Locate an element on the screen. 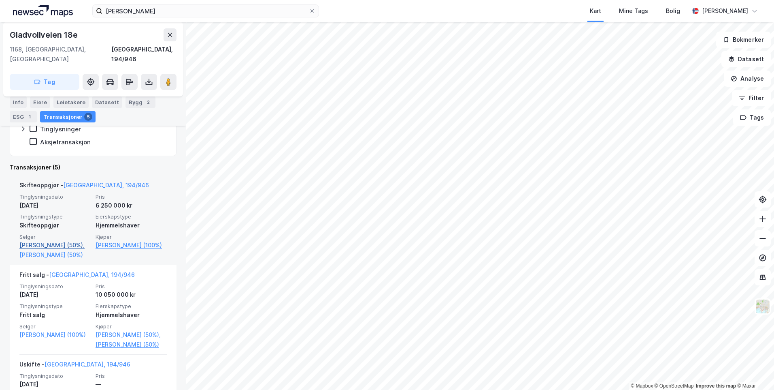 This screenshot has height=390, width=774. div: Mine Tags is located at coordinates (634, 11).